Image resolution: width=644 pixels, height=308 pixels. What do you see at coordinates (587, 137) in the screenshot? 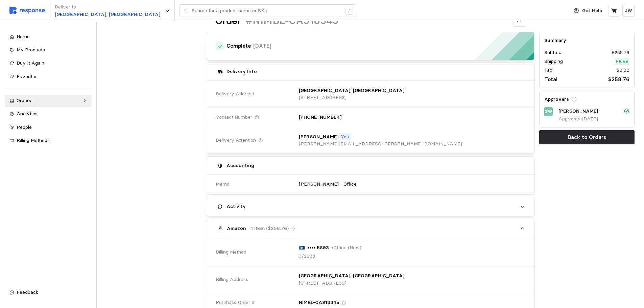
I see `button: Back to Orders` at bounding box center [587, 137].